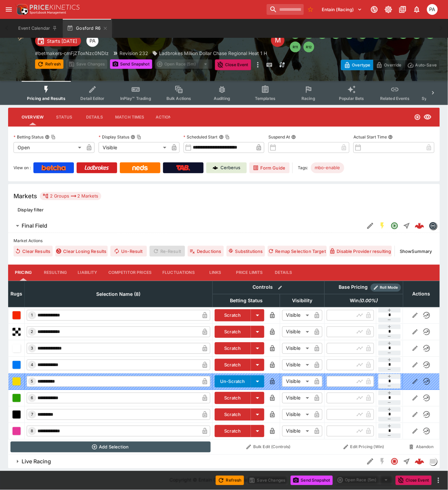 The height and width of the screenshot is (490, 448). Describe the element at coordinates (374, 9) in the screenshot. I see `button: Connected to PK` at that location.